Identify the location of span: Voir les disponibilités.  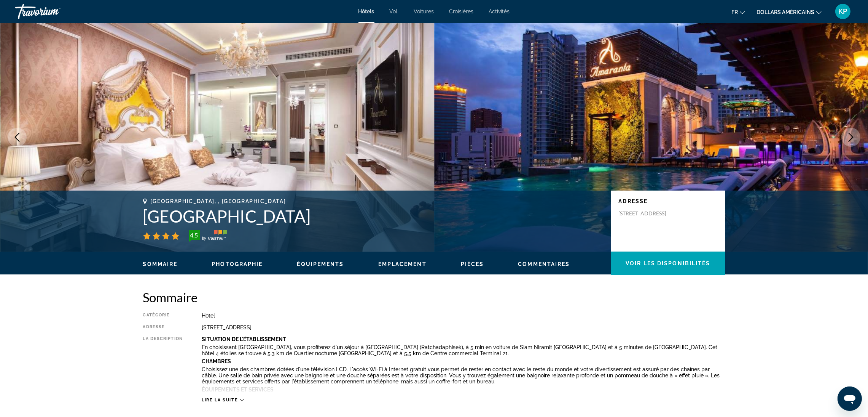
(667, 263).